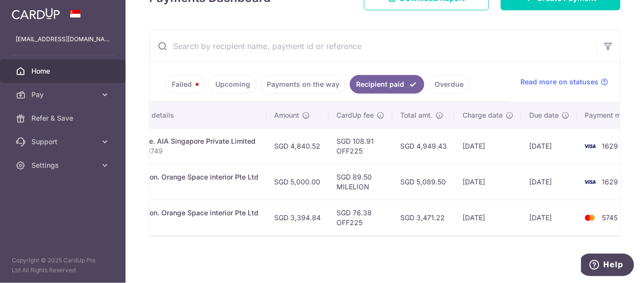  I want to click on span: Charge date, so click(483, 115).